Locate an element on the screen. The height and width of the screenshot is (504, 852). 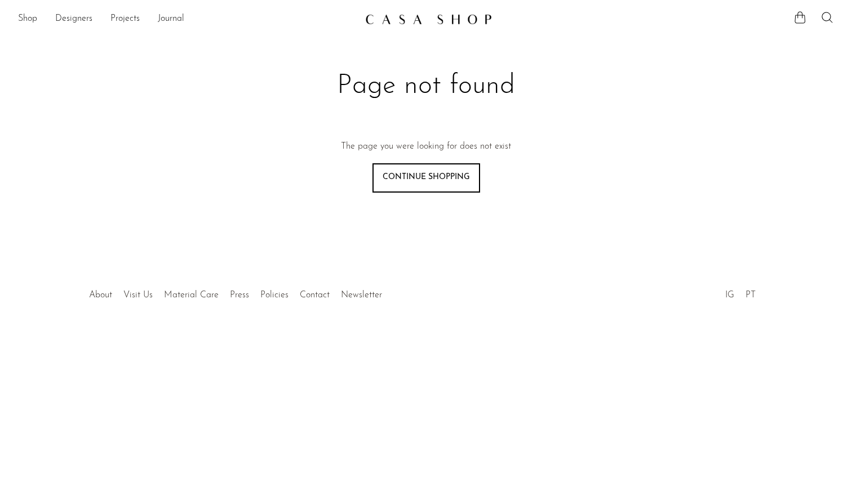
a: About is located at coordinates (100, 295).